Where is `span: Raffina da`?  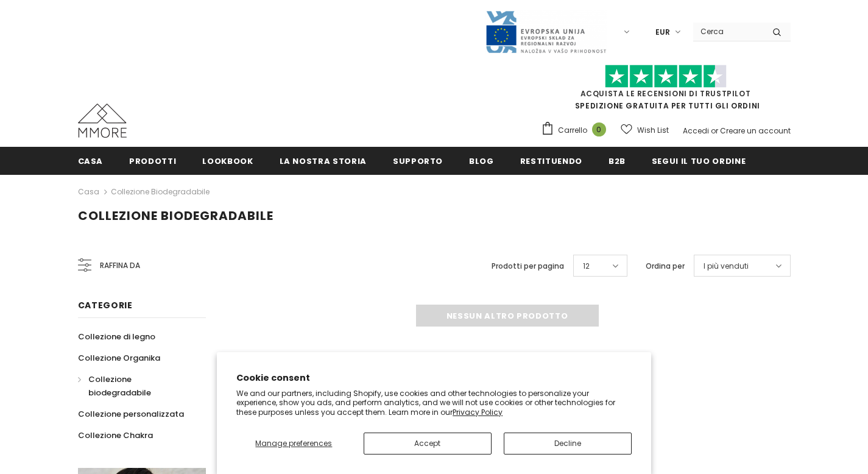
span: Raffina da is located at coordinates (120, 265).